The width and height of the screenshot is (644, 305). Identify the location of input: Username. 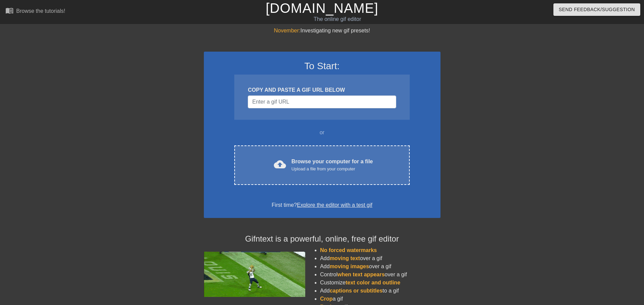
(322, 102).